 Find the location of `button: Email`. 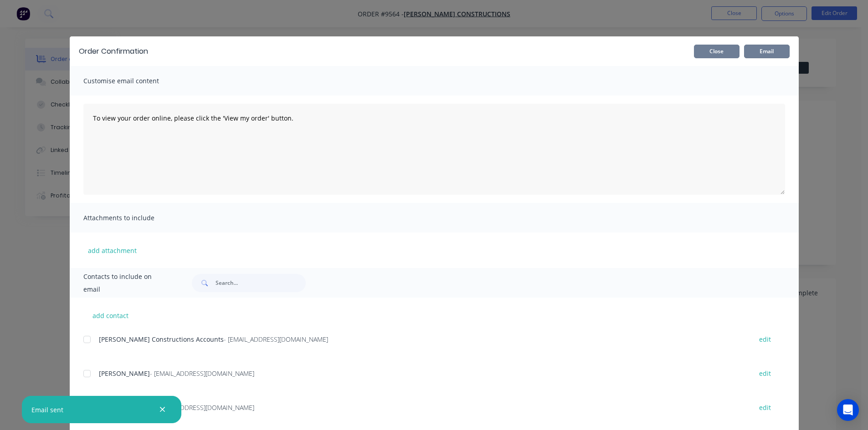

button: Email is located at coordinates (767, 51).